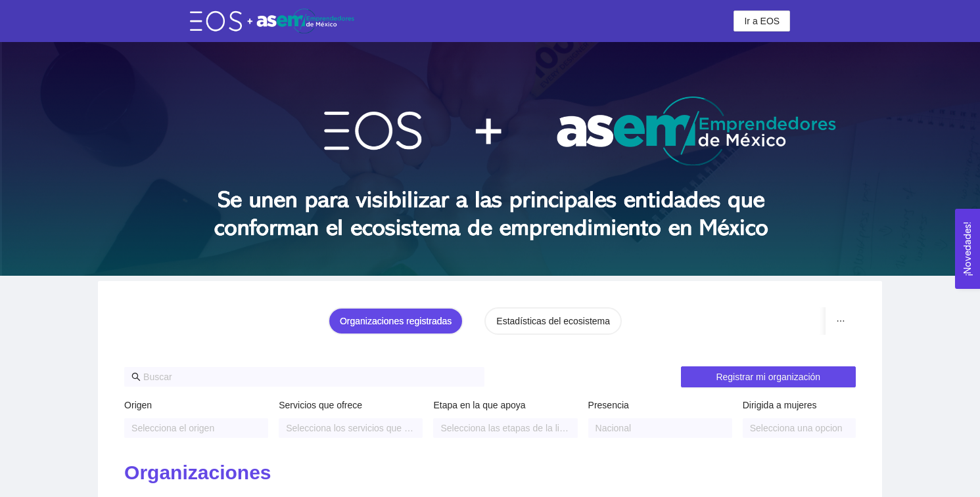 The height and width of the screenshot is (497, 980). I want to click on button: Open Feedback Widget, so click(967, 249).